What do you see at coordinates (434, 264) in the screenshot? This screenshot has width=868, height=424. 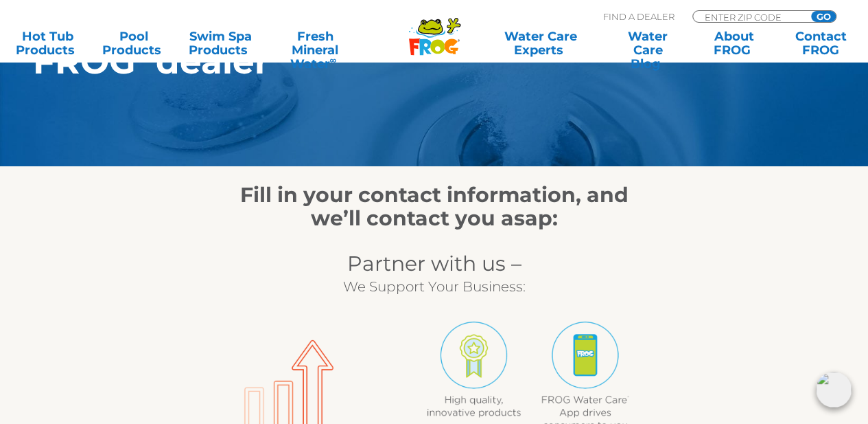 I see `h3: Partner with us –` at bounding box center [434, 264].